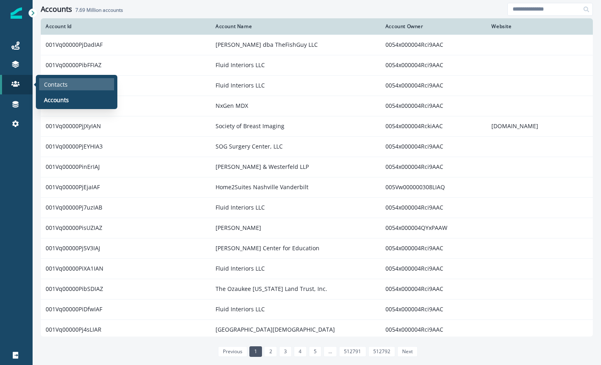 This screenshot has height=365, width=601. I want to click on a: Page 3, so click(285, 352).